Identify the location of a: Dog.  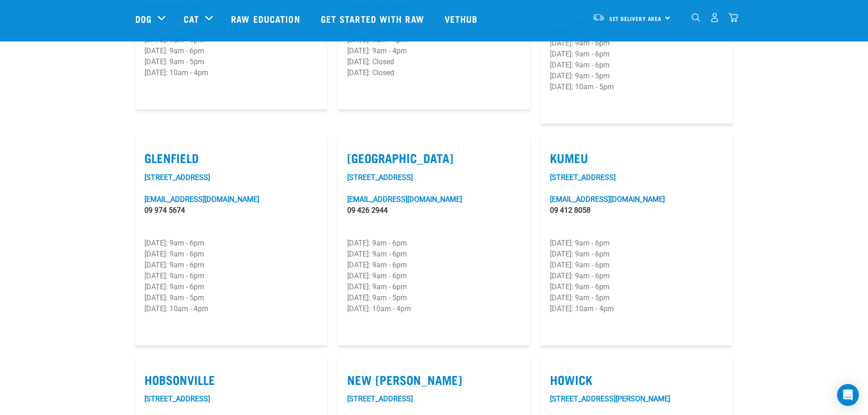
(143, 18).